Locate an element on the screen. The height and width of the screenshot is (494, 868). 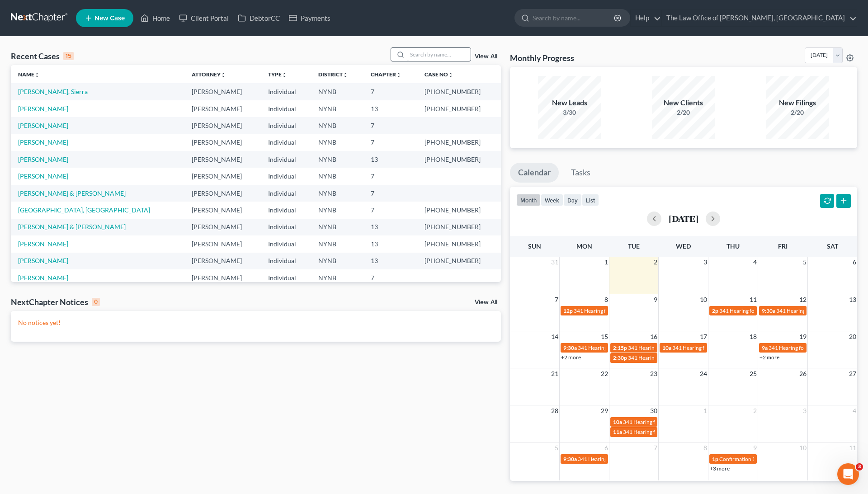
span: Tue is located at coordinates (633, 246).